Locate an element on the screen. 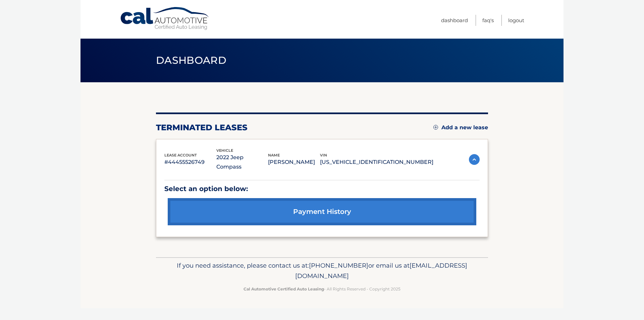  a: FAQ's is located at coordinates (488, 20).